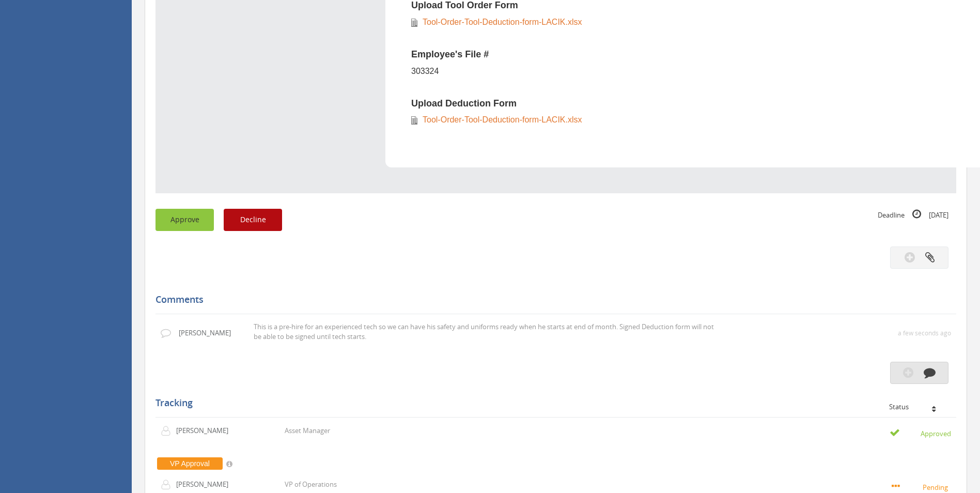  Describe the element at coordinates (464, 103) in the screenshot. I see `strong: Upload Deduction Form` at that location.